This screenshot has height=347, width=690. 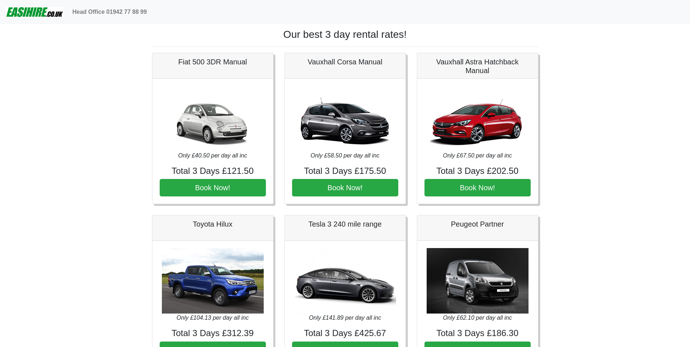 I want to click on img: Fiat 500 3DR Manual, so click(x=213, y=119).